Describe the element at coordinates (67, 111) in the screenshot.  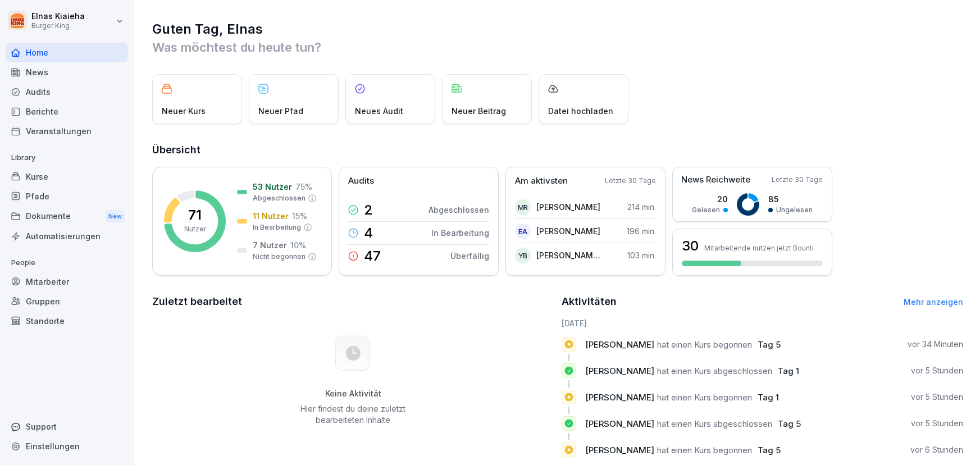
I see `div: Berichte` at that location.